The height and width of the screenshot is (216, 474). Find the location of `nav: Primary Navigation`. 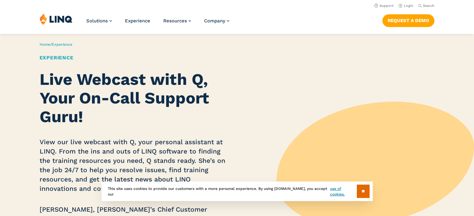

nav: Primary Navigation is located at coordinates (158, 23).